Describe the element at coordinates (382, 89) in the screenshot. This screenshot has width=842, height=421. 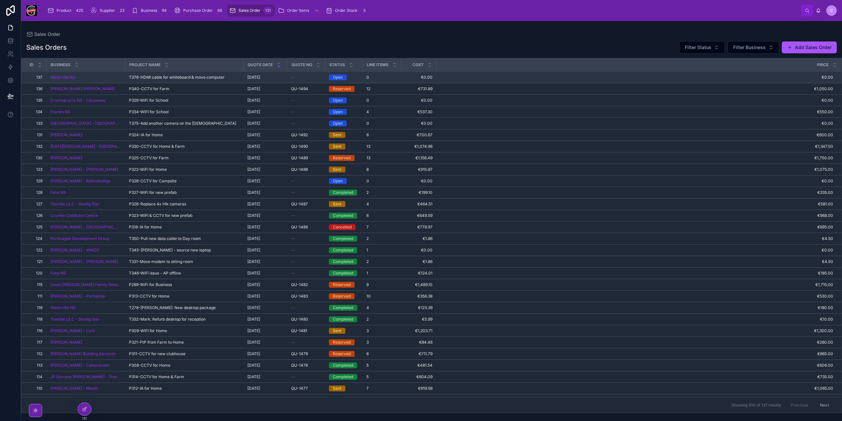
I see `a: 12` at that location.